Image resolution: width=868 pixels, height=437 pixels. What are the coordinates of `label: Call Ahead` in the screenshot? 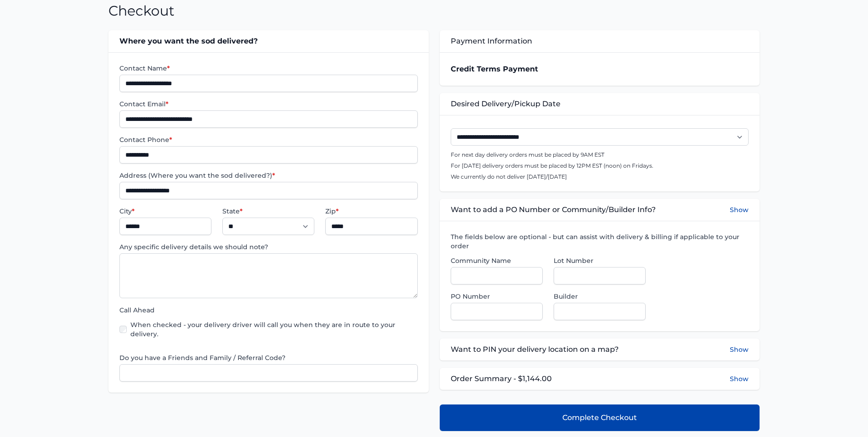 It's located at (268, 310).